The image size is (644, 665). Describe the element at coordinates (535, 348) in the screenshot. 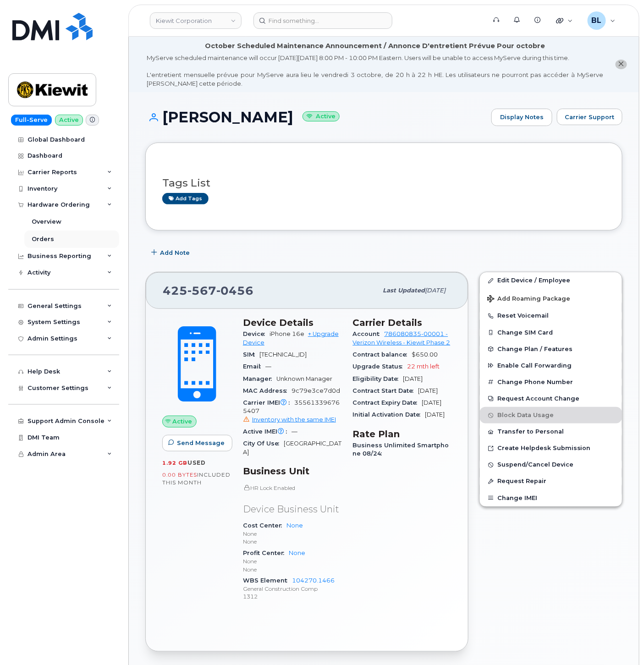

I see `span: Change Plan / Features` at that location.